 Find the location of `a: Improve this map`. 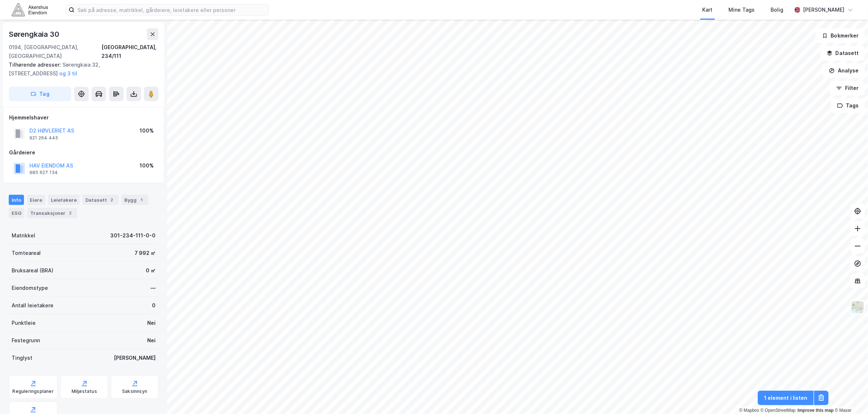

a: Improve this map is located at coordinates (815, 410).